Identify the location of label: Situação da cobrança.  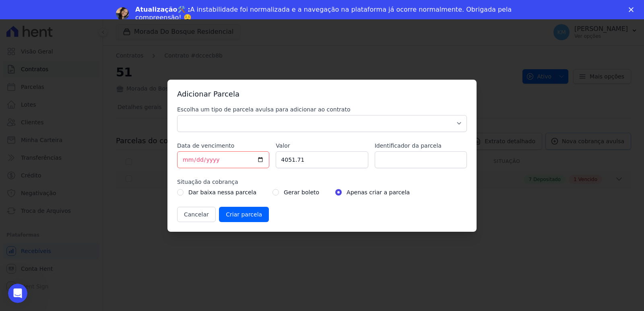
(322, 182).